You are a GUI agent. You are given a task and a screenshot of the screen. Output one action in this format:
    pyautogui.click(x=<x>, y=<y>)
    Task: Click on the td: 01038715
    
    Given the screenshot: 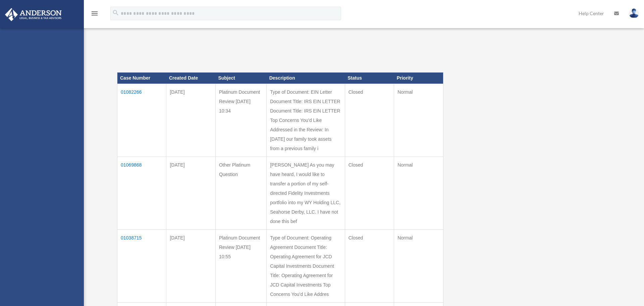 What is the action you would take?
    pyautogui.click(x=142, y=266)
    